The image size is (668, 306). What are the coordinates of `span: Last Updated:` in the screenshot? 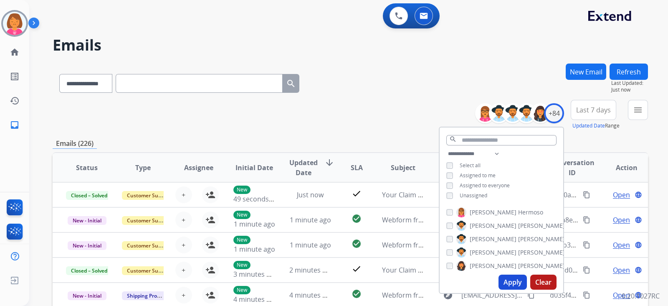 It's located at (630, 83).